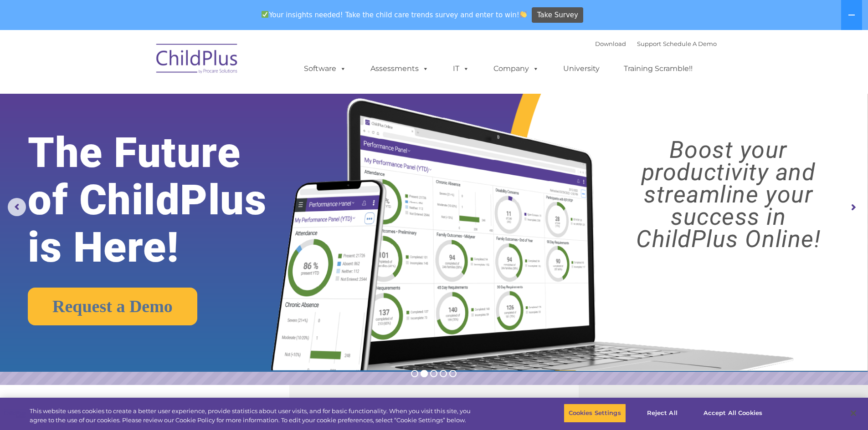 The width and height of the screenshot is (868, 430). Describe the element at coordinates (558, 15) in the screenshot. I see `span: Take Survey` at that location.